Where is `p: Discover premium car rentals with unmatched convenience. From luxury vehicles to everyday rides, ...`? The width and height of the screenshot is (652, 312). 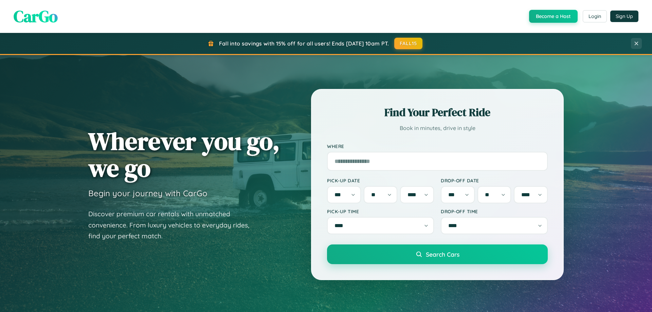 p: Discover premium car rentals with unmatched convenience. From luxury vehicles to everyday rides, ... is located at coordinates (173, 225).